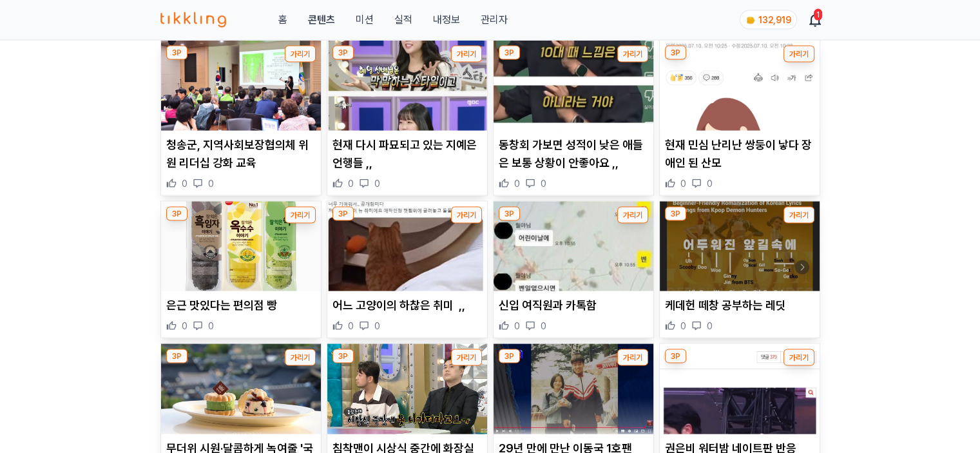  I want to click on img: 현재 다시 파묘되고 있는 지예은 언행들 ,,, so click(407, 86).